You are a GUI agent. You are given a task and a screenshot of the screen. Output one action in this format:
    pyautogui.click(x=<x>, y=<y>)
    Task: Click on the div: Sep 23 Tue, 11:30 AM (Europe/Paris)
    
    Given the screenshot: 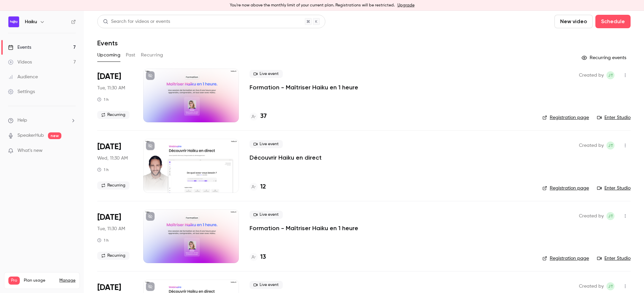 What is the action you would take?
    pyautogui.click(x=115, y=236)
    